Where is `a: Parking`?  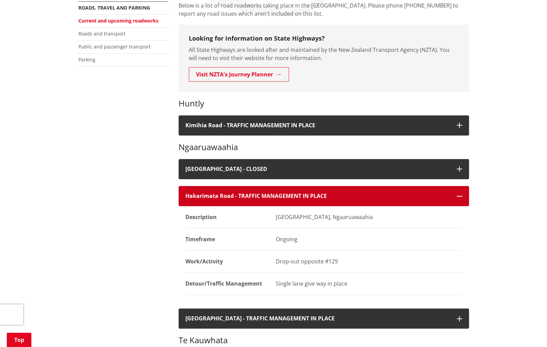 a: Parking is located at coordinates (87, 59).